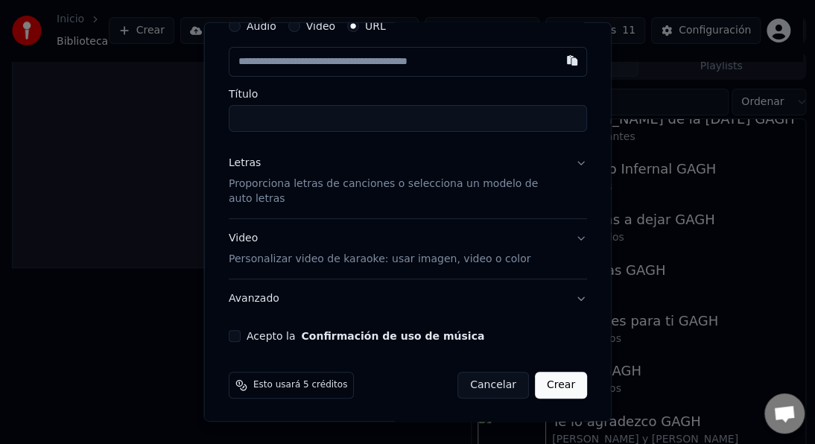 This screenshot has width=815, height=444. Describe the element at coordinates (262, 26) in the screenshot. I see `label: Audio` at that location.